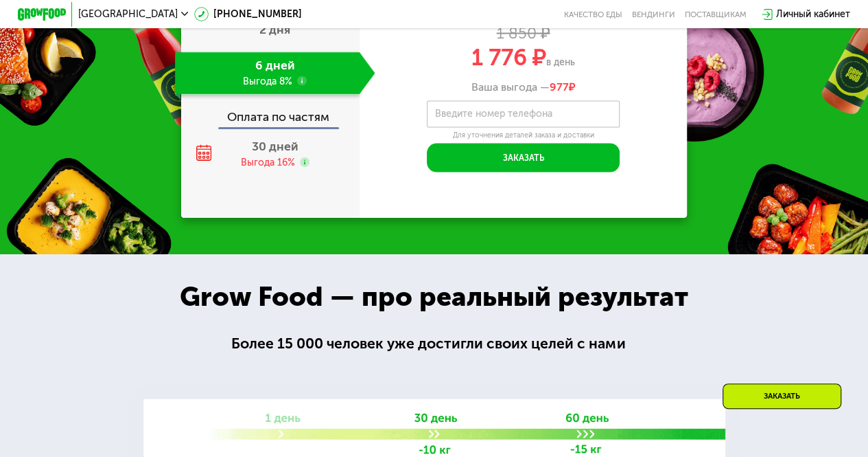 The width and height of the screenshot is (868, 457). Describe the element at coordinates (561, 62) in the screenshot. I see `span: в день` at that location.